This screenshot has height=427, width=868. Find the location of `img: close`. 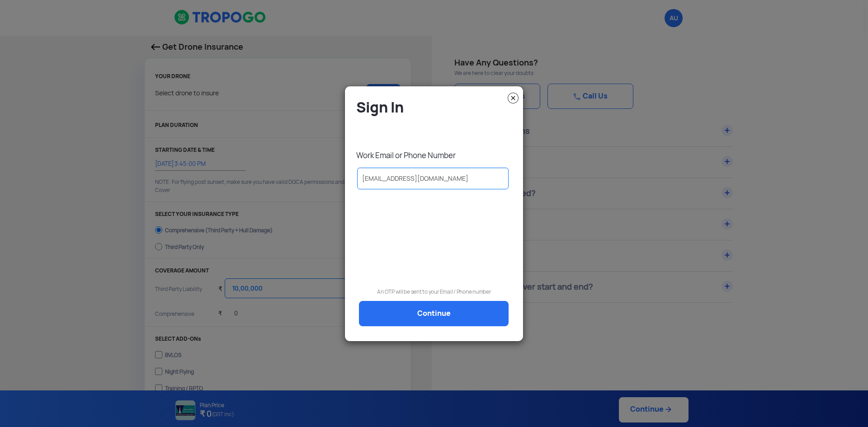

img: close is located at coordinates (513, 98).